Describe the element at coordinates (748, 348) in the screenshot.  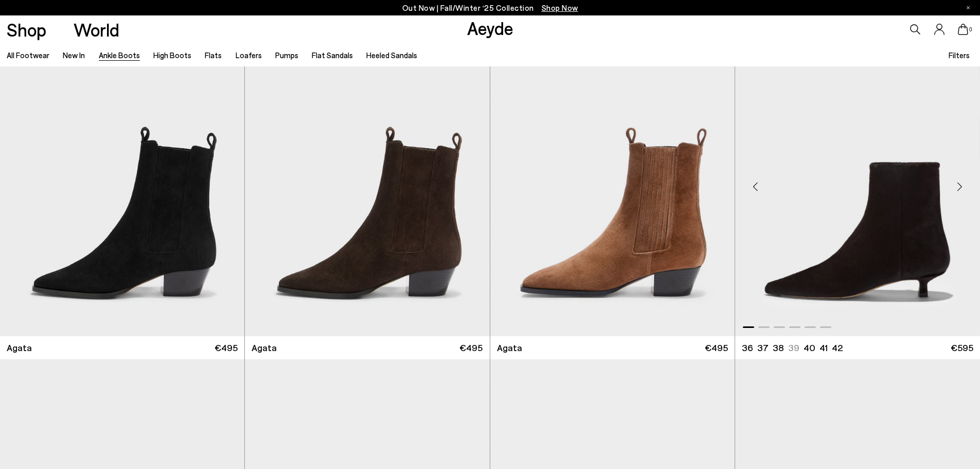
I see `li: 36` at that location.